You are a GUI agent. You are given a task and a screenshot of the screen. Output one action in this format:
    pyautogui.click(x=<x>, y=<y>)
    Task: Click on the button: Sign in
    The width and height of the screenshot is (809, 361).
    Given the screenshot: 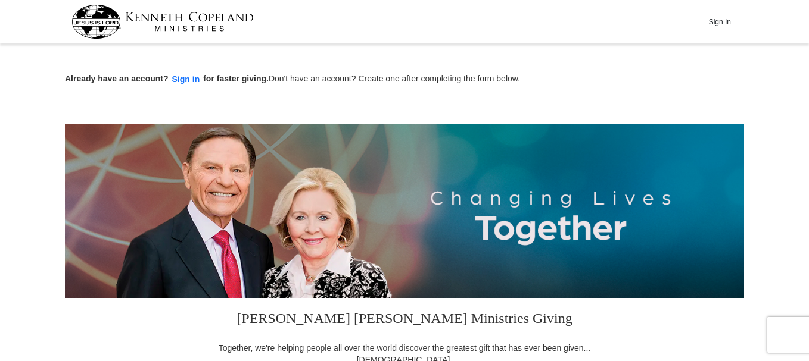 What is the action you would take?
    pyautogui.click(x=186, y=79)
    